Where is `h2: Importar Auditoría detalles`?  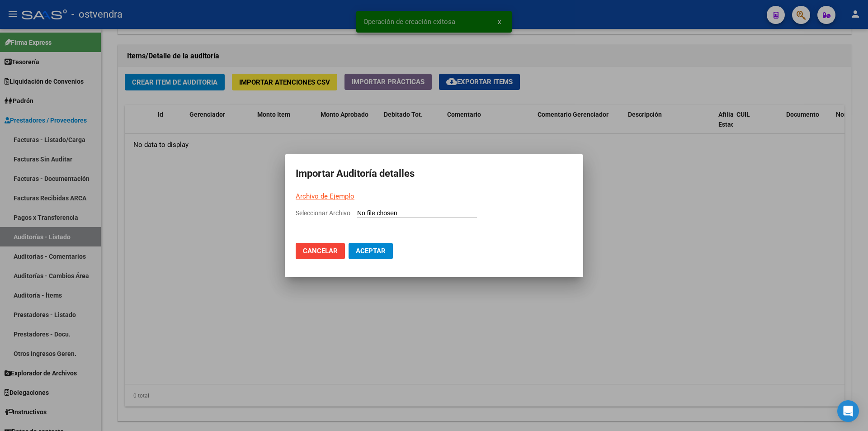
h2: Importar Auditoría detalles is located at coordinates (434, 173).